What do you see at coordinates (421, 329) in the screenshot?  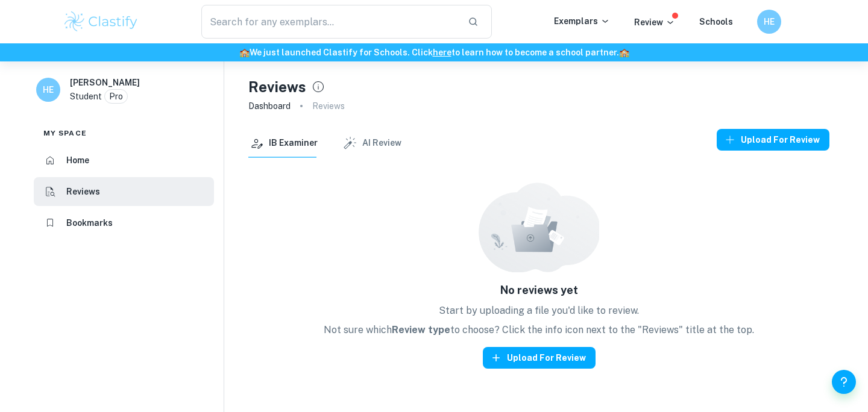 I see `strong: Review type` at bounding box center [421, 329].